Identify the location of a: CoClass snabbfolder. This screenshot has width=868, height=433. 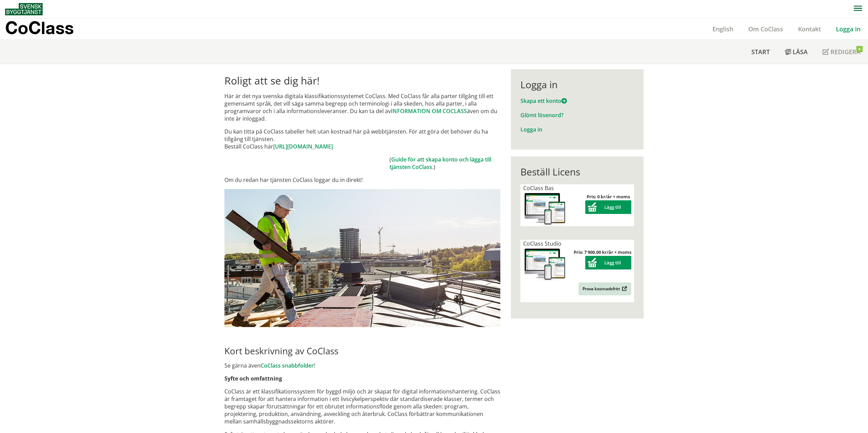
(287, 366).